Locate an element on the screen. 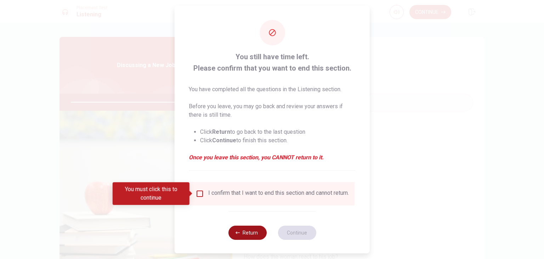 This screenshot has width=544, height=259. button: Return is located at coordinates (247, 232).